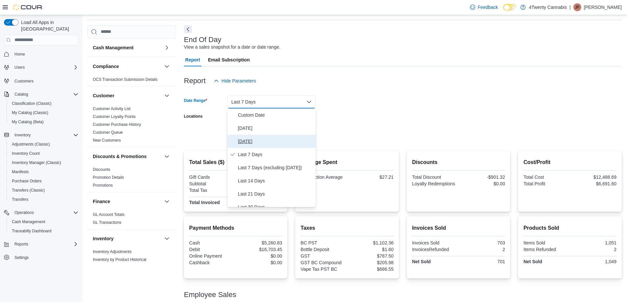 This screenshot has width=627, height=302. I want to click on span: Customer Purchase History, so click(117, 125).